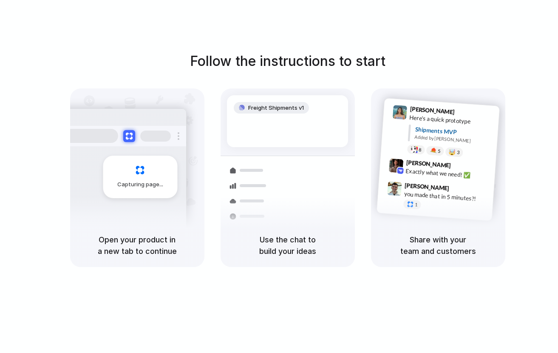 The height and width of the screenshot is (353, 558). What do you see at coordinates (458, 152) in the screenshot?
I see `span: 3` at bounding box center [458, 152].